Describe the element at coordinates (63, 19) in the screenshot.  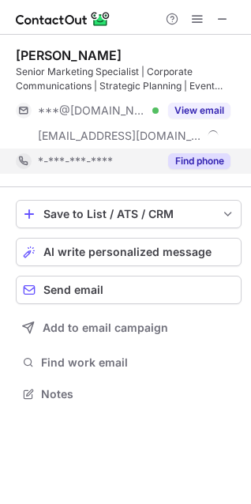
I see `img: ContactOut v5.3.10` at that location.